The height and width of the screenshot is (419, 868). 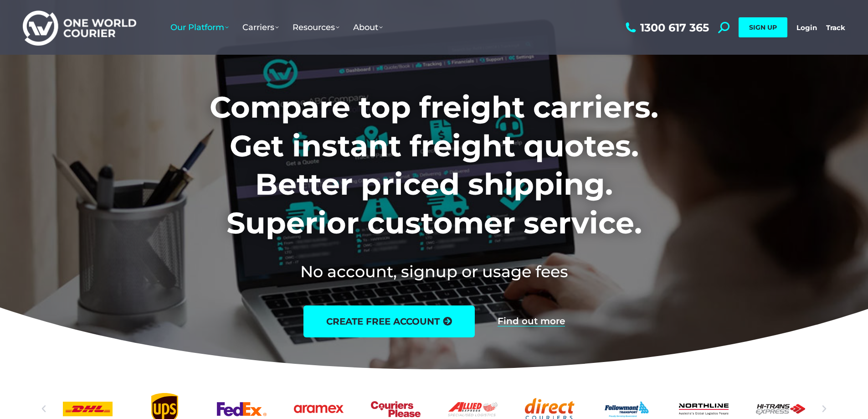 I want to click on a: About, so click(x=368, y=27).